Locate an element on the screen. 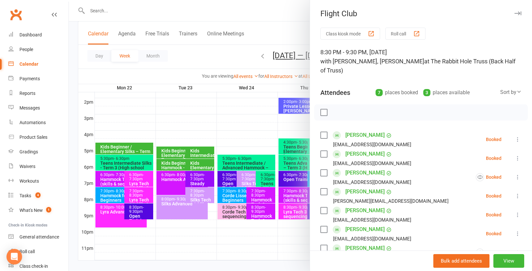  div: Tasks is located at coordinates (25, 196).